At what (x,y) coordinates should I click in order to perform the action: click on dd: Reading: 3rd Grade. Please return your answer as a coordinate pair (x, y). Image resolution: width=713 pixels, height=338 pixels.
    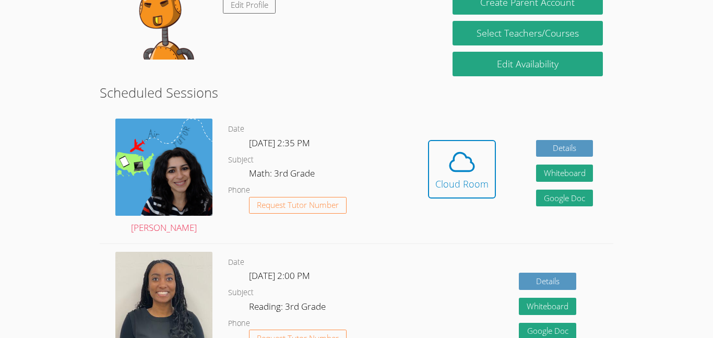
    Looking at the image, I should click on (288, 308).